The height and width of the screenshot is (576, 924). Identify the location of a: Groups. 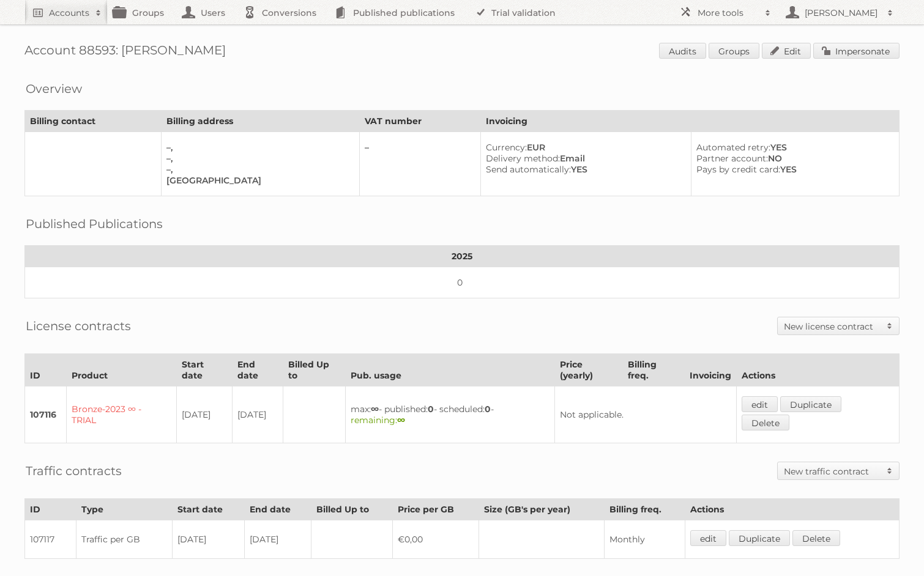
(734, 51).